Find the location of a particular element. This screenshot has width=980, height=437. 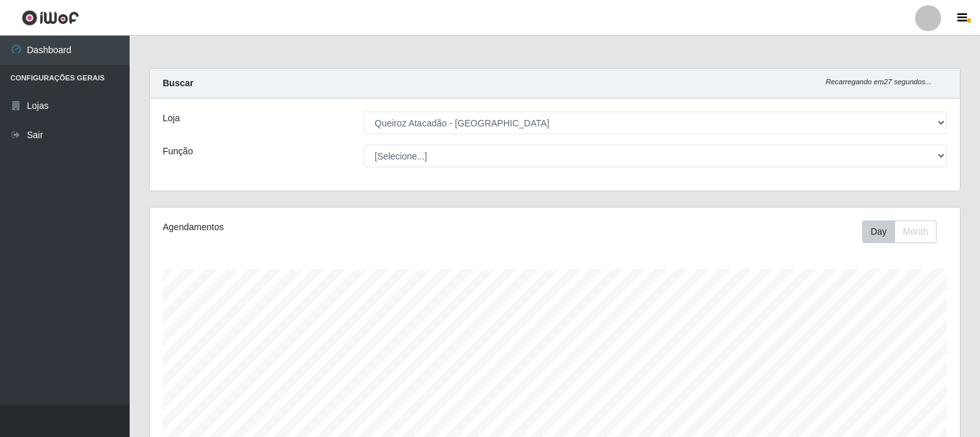

div: Toolbar with button groups is located at coordinates (904, 231).